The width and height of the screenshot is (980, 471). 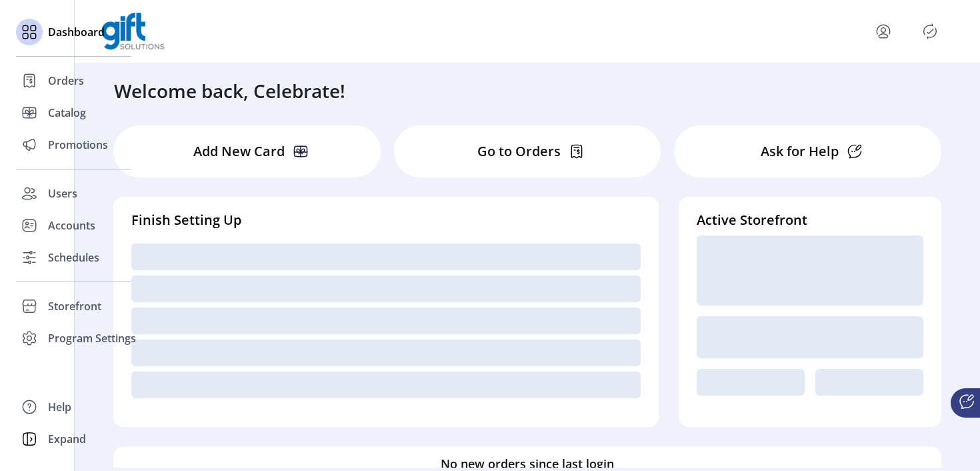 What do you see at coordinates (75, 306) in the screenshot?
I see `span: Storefront` at bounding box center [75, 306].